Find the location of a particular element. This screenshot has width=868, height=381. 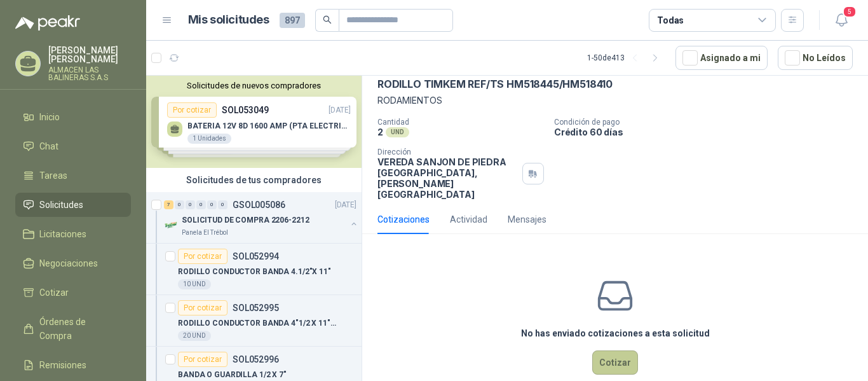

div: 7 is located at coordinates (168, 205).